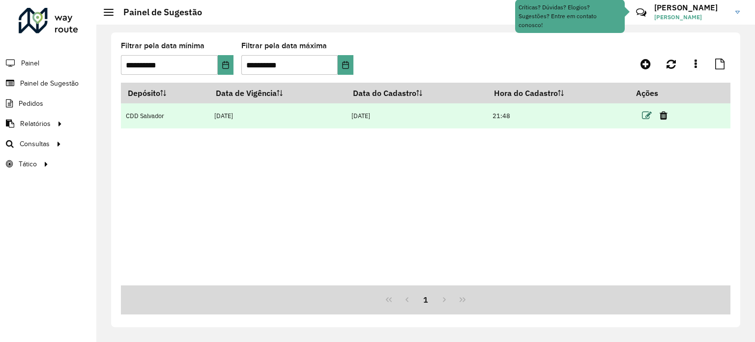  What do you see at coordinates (664, 115) in the screenshot?
I see `a: Excluir` at bounding box center [664, 115].